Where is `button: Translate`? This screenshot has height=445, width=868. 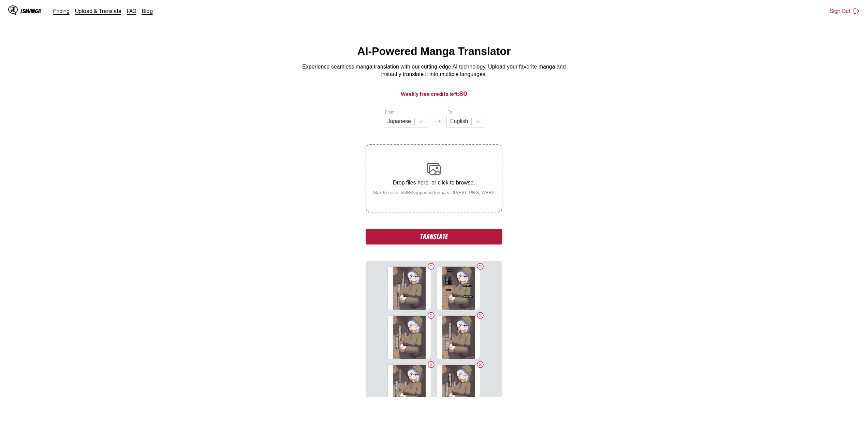
button: Translate is located at coordinates (434, 236).